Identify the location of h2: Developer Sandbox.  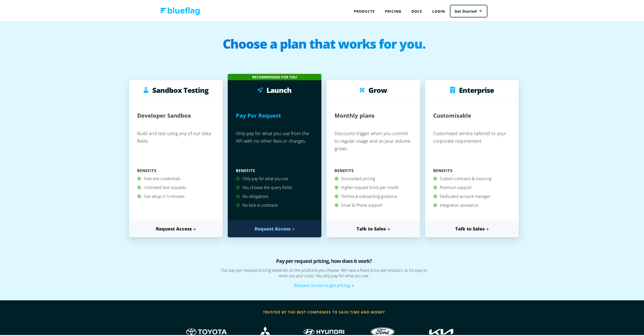
(164, 114).